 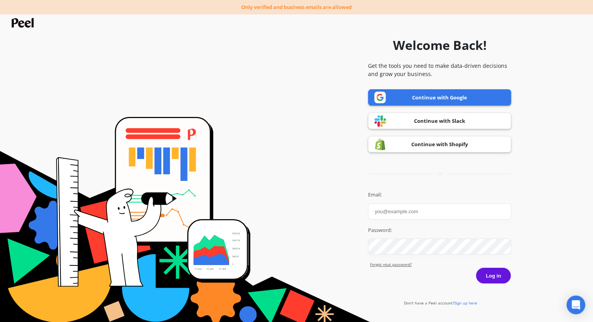 What do you see at coordinates (24, 23) in the screenshot?
I see `img: Peel` at bounding box center [24, 23].